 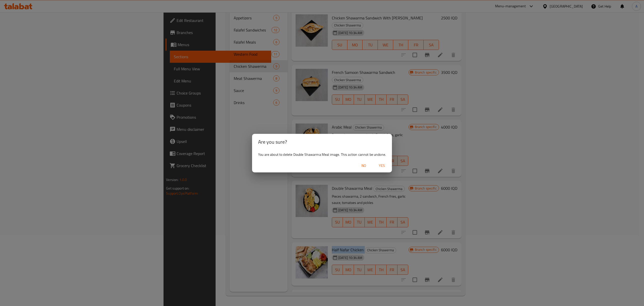 I want to click on button: No, so click(x=364, y=166).